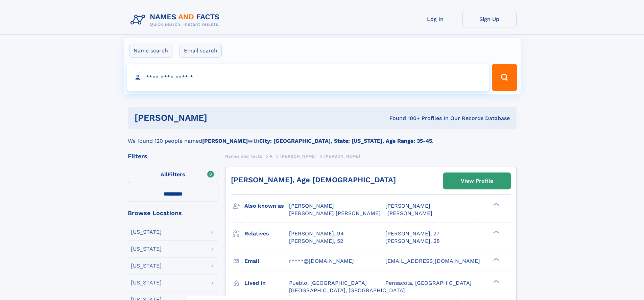 The height and width of the screenshot is (300, 644). I want to click on img: Logo Names and Facts, so click(176, 20).